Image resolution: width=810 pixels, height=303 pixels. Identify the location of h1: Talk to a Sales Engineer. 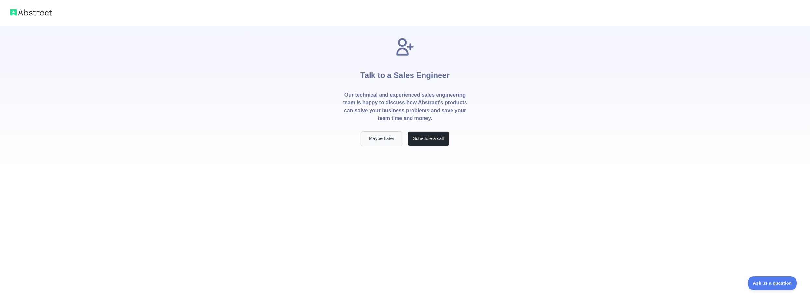
(405, 74).